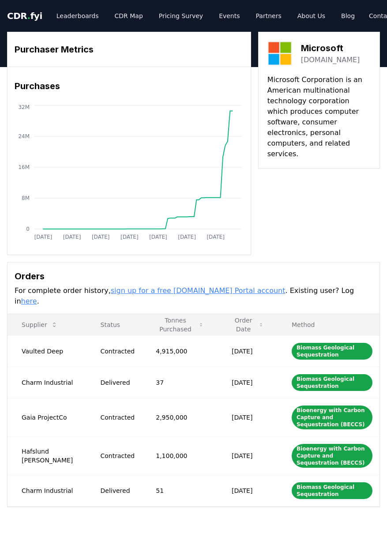 This screenshot has width=387, height=552. What do you see at coordinates (47, 351) in the screenshot?
I see `td: Vaulted Deep` at bounding box center [47, 351].